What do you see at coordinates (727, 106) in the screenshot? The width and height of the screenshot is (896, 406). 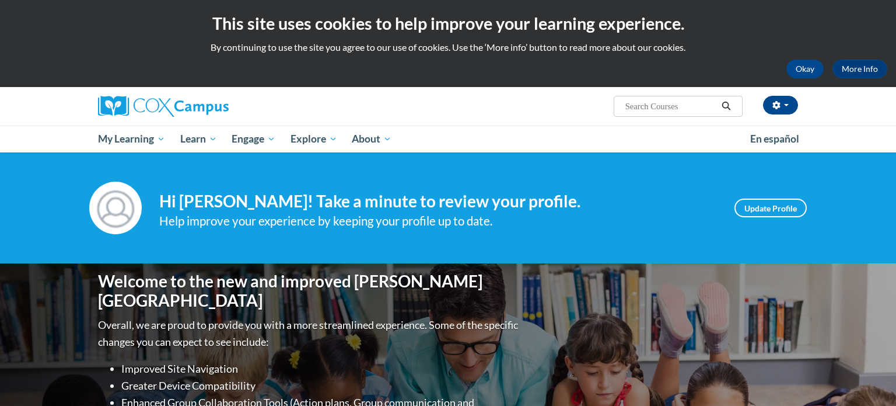 I see `button: Search` at bounding box center [727, 106].